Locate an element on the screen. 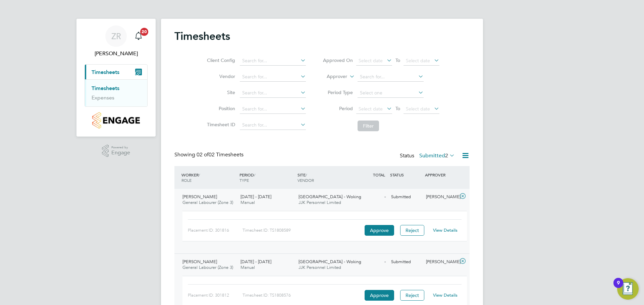  span: TOTAL is located at coordinates (379, 175).